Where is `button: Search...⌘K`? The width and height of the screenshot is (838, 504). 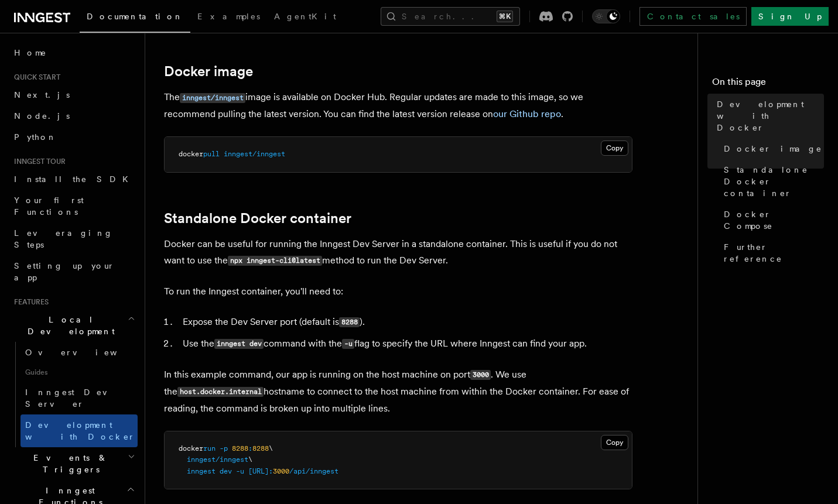 button: Search...⌘K is located at coordinates (450, 16).